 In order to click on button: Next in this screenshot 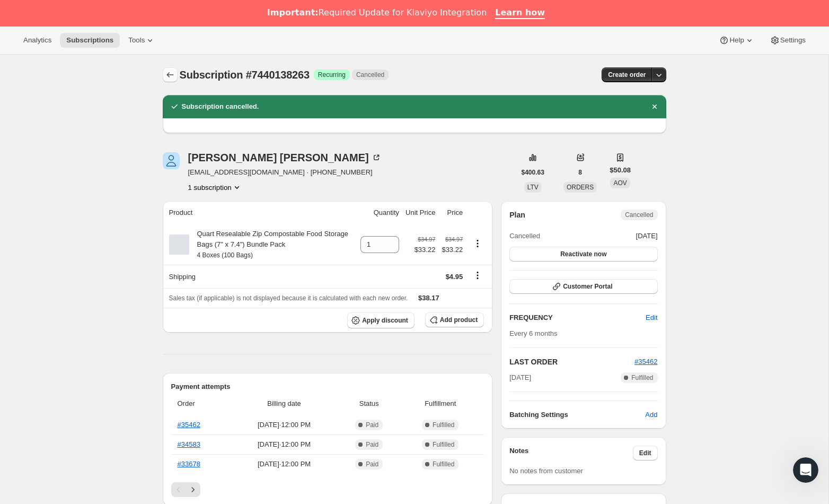, I will do `click(193, 490)`.